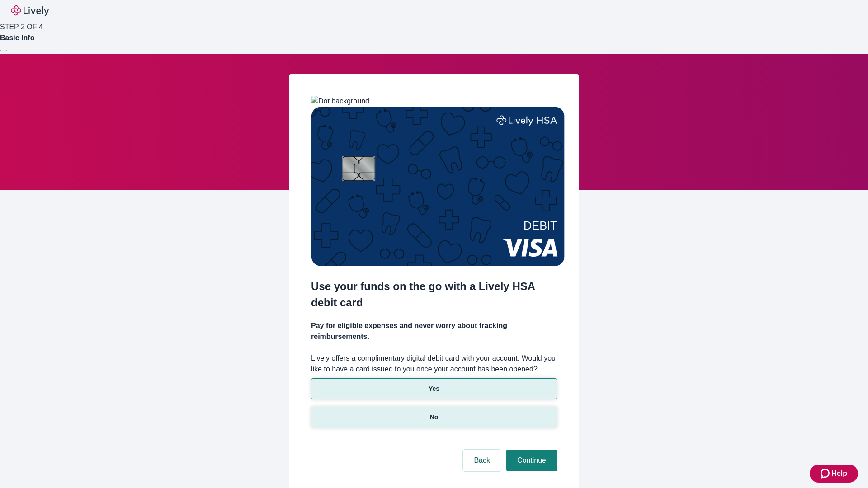 This screenshot has width=868, height=488. What do you see at coordinates (839, 474) in the screenshot?
I see `span: Help` at bounding box center [839, 474].